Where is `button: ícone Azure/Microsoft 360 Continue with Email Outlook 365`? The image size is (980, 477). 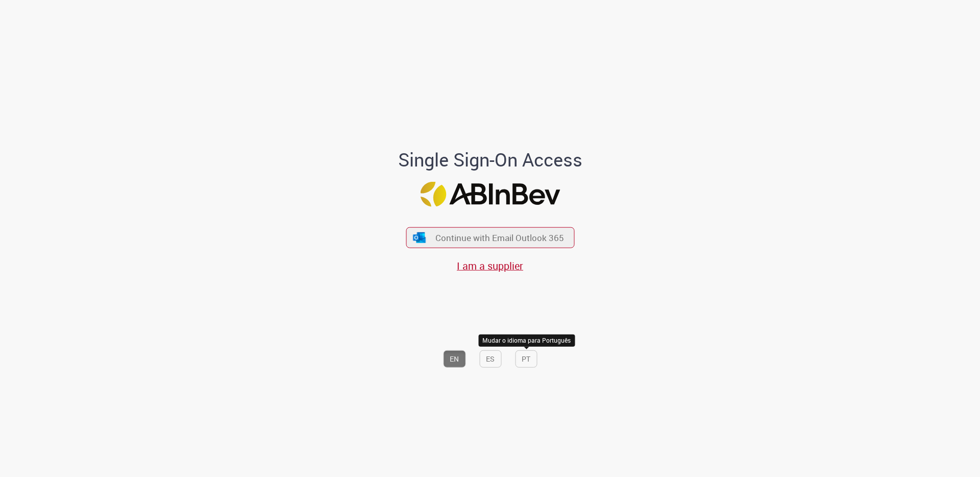
button: ícone Azure/Microsoft 360 Continue with Email Outlook 365 is located at coordinates (490, 237).